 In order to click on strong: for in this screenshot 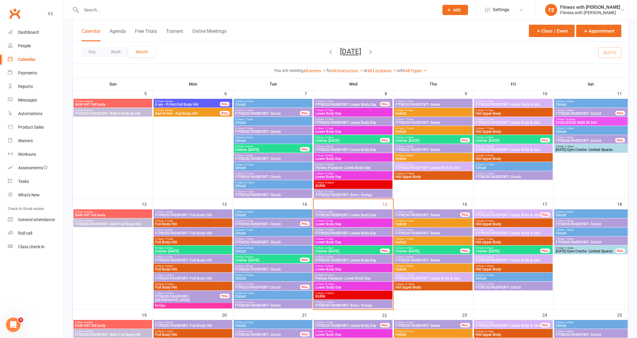, I will do `click(329, 71)`.